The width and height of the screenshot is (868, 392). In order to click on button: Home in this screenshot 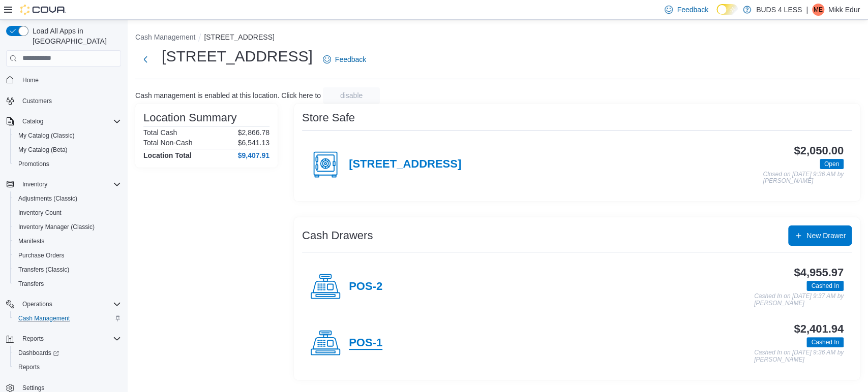, I will do `click(64, 80)`.